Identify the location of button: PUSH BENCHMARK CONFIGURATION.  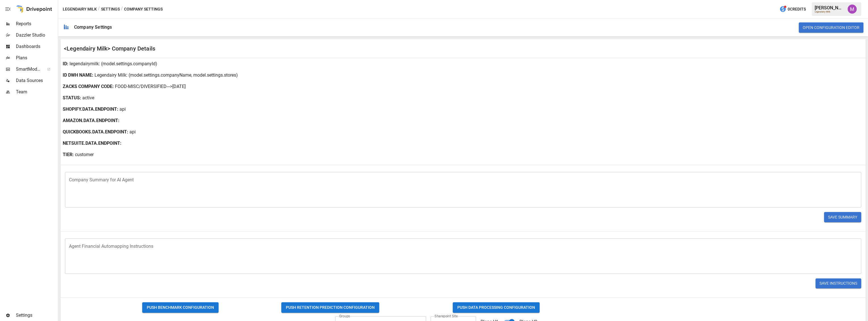
(180, 307).